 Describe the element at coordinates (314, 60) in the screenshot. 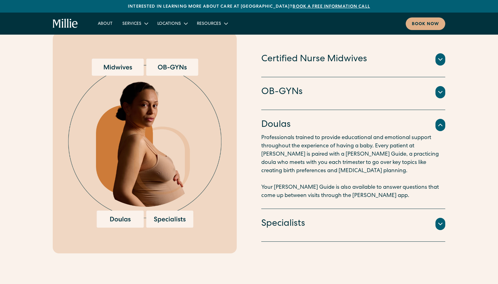

I see `h4: Certified Nurse Midwives` at that location.